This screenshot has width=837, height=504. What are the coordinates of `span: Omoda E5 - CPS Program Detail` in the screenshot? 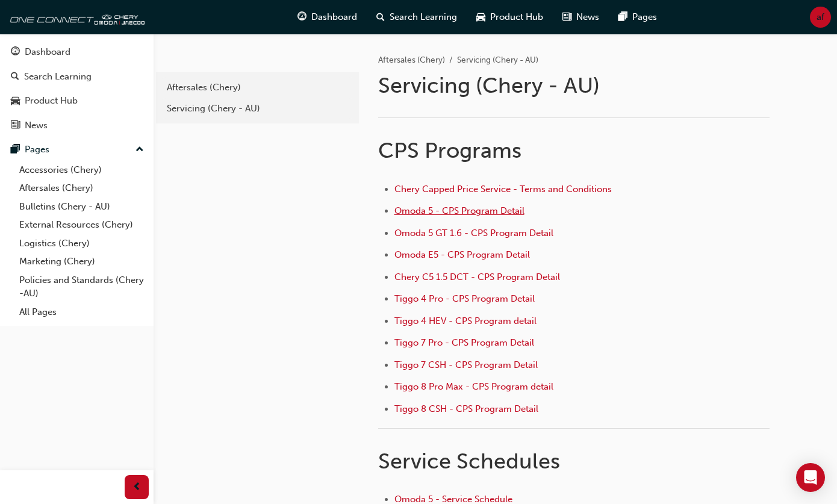 It's located at (462, 255).